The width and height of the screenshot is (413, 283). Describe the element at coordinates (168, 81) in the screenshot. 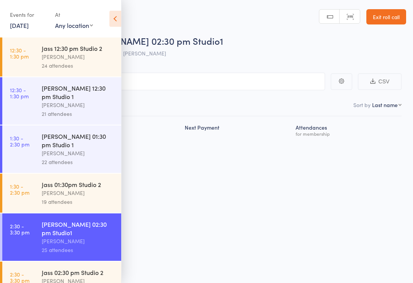

I see `input: Search by name` at that location.